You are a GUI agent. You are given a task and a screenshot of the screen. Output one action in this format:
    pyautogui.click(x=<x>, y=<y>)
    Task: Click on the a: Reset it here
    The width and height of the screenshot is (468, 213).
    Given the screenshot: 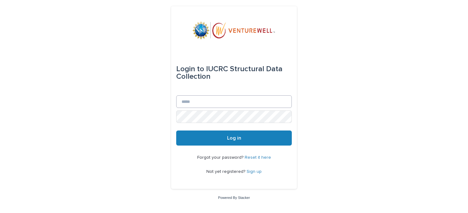 What is the action you would take?
    pyautogui.click(x=258, y=158)
    